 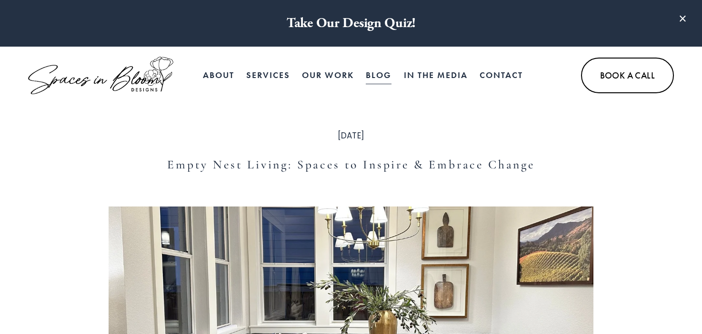 What do you see at coordinates (436, 75) in the screenshot?
I see `a: In the Media` at bounding box center [436, 75].